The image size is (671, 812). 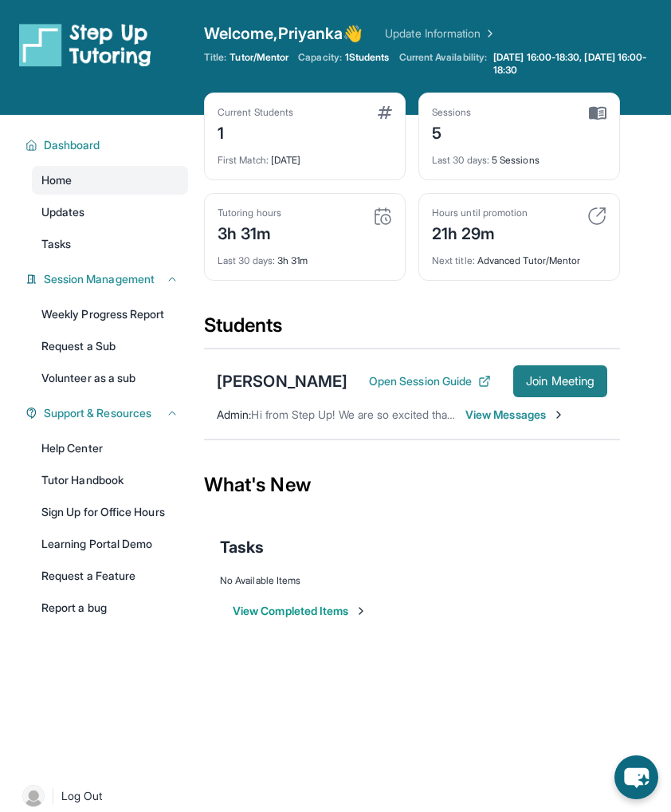 I want to click on div: 21h 29m, so click(x=480, y=232).